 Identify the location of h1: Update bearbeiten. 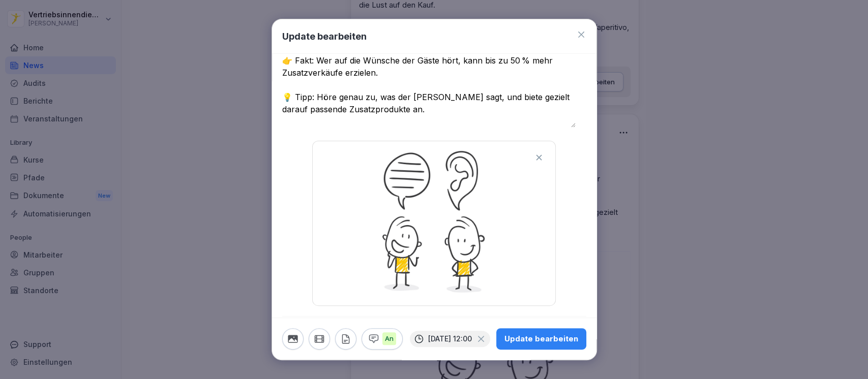
(324, 36).